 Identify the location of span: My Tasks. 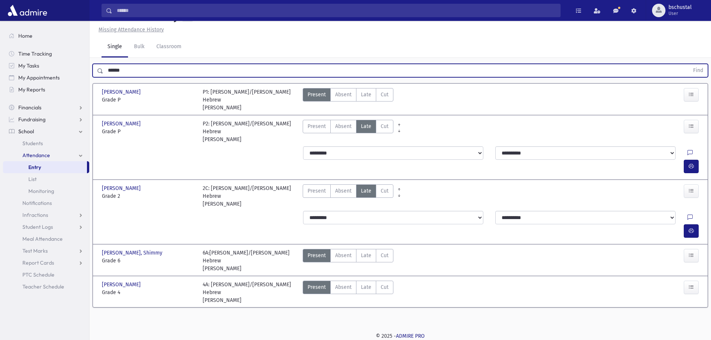
(29, 66).